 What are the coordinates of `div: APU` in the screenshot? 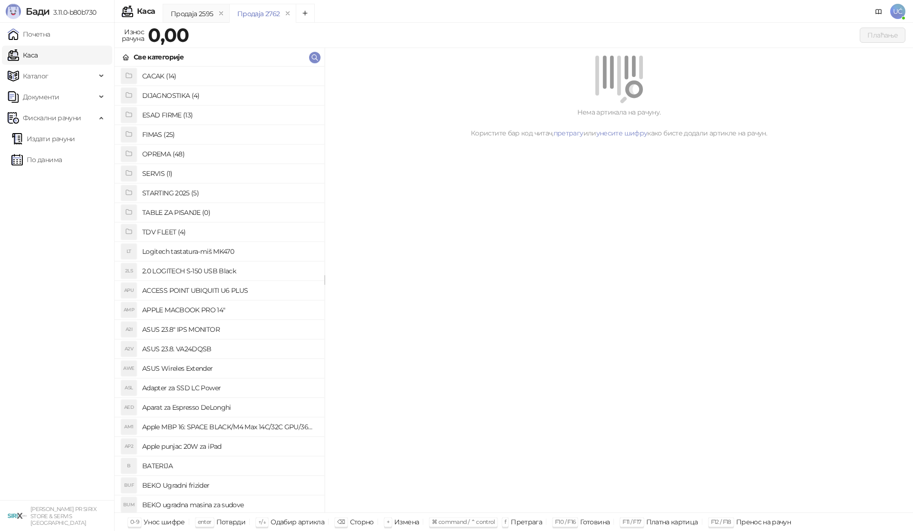 It's located at (129, 291).